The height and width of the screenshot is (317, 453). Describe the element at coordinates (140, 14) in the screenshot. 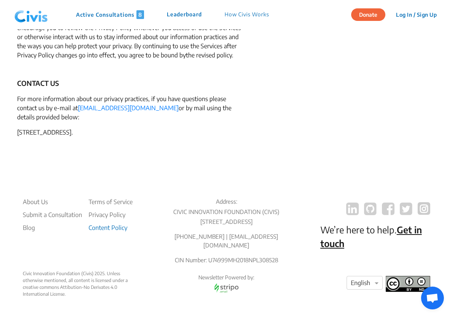

I see `span: 8` at that location.